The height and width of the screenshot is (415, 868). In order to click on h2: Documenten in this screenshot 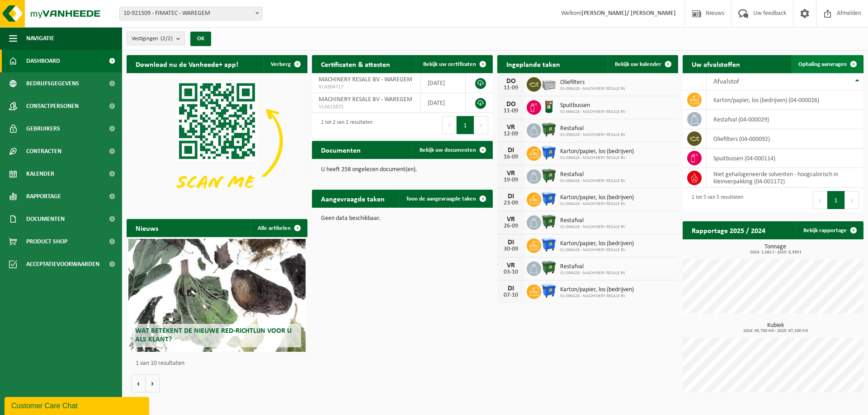, I will do `click(341, 149)`.